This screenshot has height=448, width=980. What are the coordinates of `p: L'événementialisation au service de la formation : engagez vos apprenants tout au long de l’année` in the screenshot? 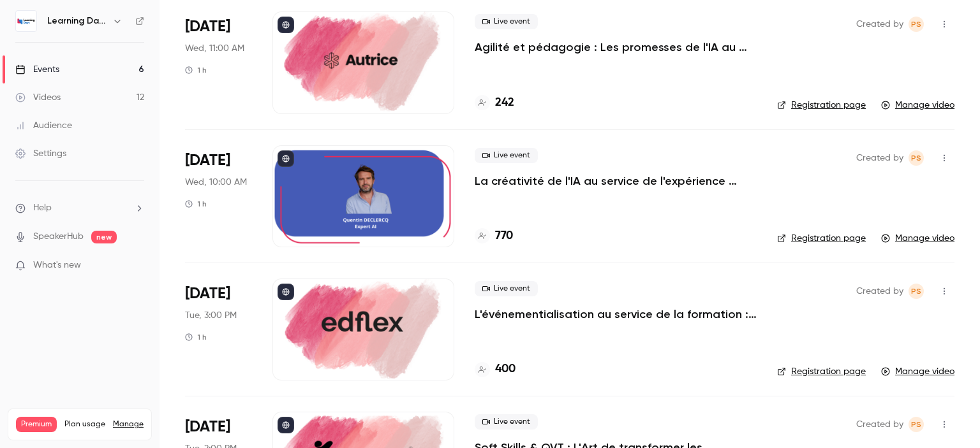 It's located at (615, 315).